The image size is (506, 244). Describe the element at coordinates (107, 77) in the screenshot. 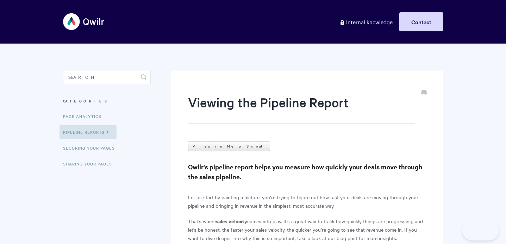

I see `input: Search` at that location.